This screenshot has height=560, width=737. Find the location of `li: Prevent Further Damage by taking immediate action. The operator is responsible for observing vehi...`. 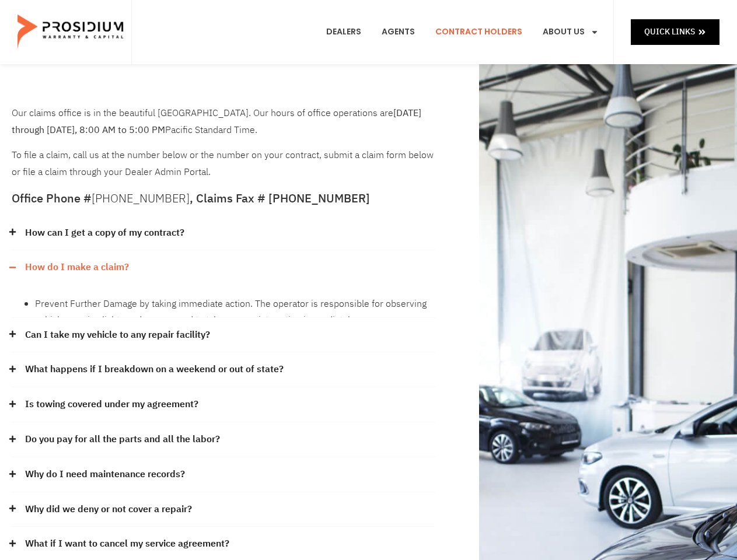

li: Prevent Further Damage by taking immediate action. The operator is responsible for observing vehi... is located at coordinates (235, 313).